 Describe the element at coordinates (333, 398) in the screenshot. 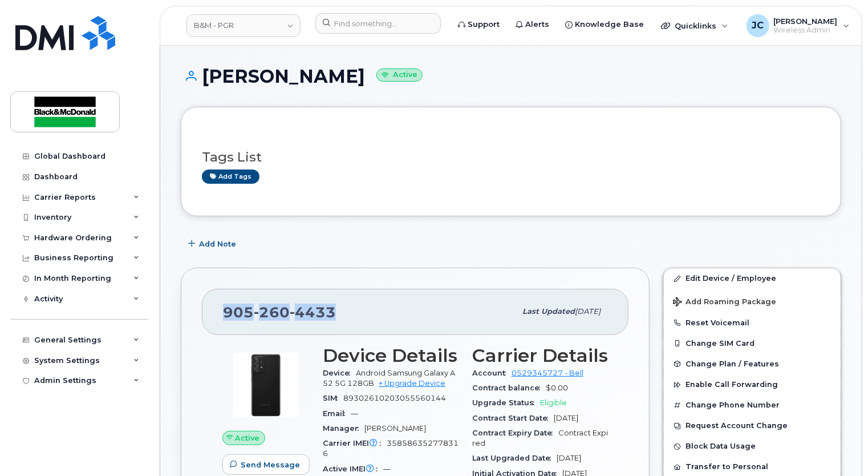

I see `span: SIM` at that location.